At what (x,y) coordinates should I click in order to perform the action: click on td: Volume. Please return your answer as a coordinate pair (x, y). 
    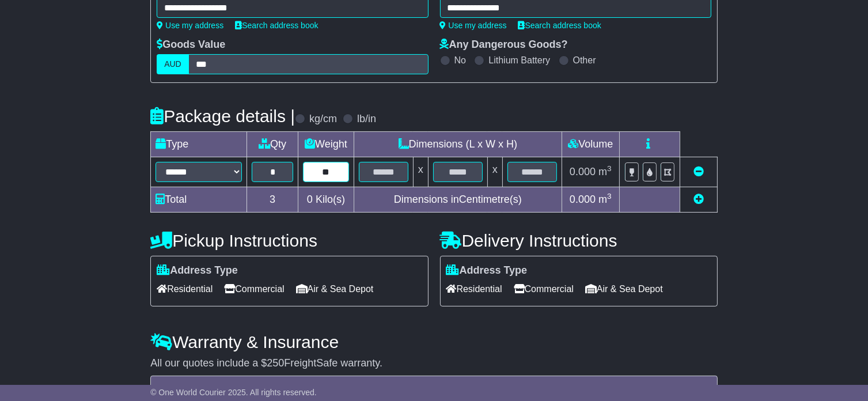
    Looking at the image, I should click on (591, 145).